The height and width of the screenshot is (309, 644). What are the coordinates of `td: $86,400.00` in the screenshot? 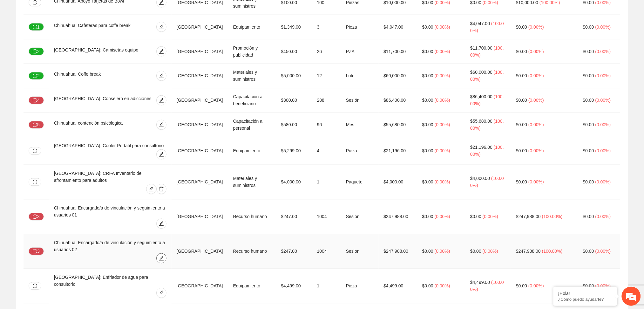 It's located at (398, 100).